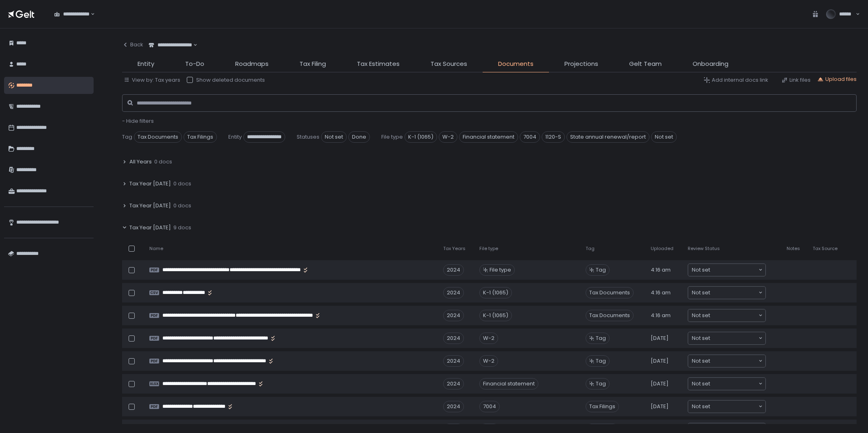 The width and height of the screenshot is (868, 433). I want to click on button: Add internal docs link, so click(736, 80).